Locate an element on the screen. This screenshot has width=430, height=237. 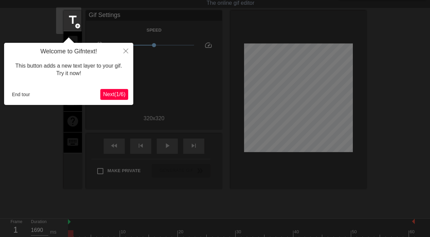
button: End tour is located at coordinates (21, 94).